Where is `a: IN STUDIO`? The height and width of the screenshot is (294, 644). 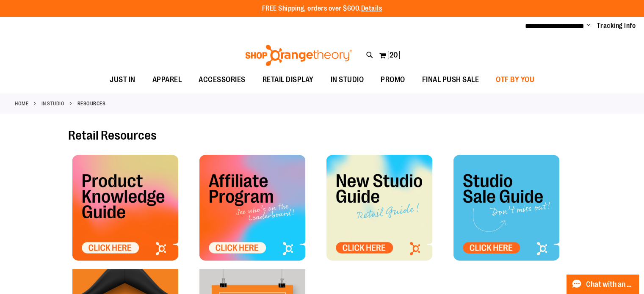
a: IN STUDIO is located at coordinates (53, 103).